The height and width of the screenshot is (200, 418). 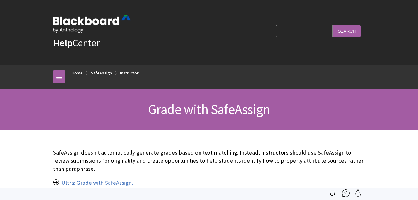 What do you see at coordinates (92, 24) in the screenshot?
I see `img: Blackboard by Anthology` at bounding box center [92, 24].